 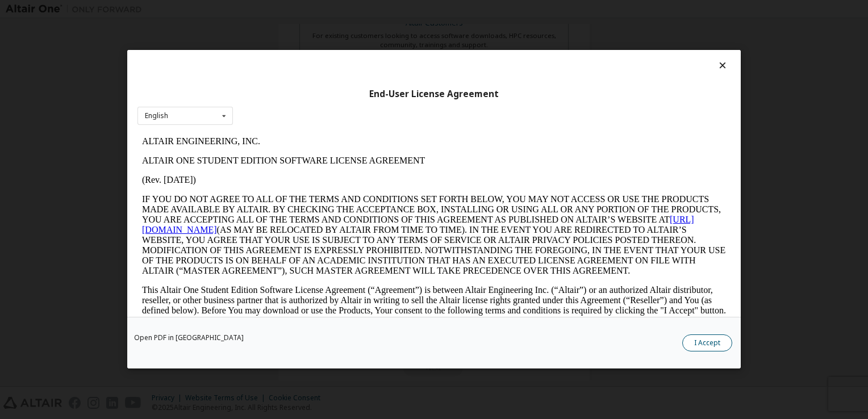 What do you see at coordinates (296, 29) in the screenshot?
I see `p: ALTAIR ONE STUDENT EDITION SOFTWARE LICENSE AGREEMENT` at bounding box center [296, 29].